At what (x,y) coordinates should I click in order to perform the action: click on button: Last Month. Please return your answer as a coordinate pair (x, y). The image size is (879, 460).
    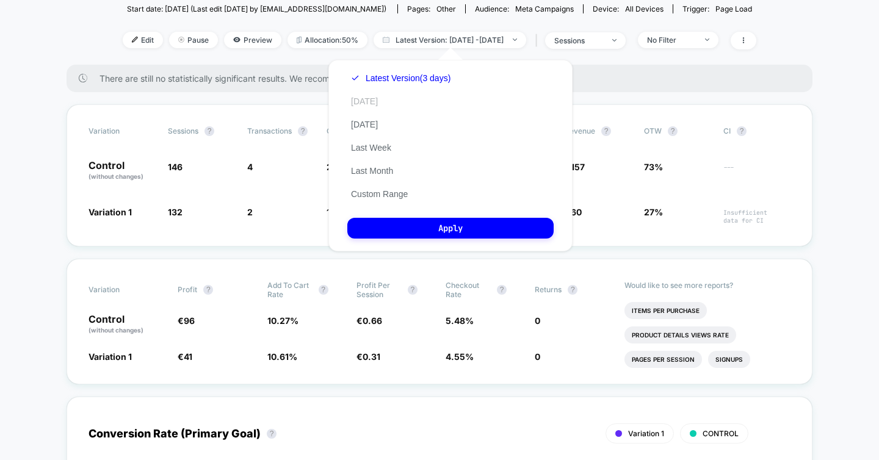
    Looking at the image, I should click on (372, 171).